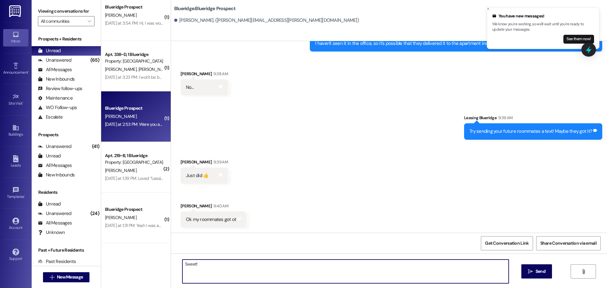 This screenshot has height=288, width=607. What do you see at coordinates (16, 193) in the screenshot?
I see `a: Templates •` at bounding box center [16, 193].